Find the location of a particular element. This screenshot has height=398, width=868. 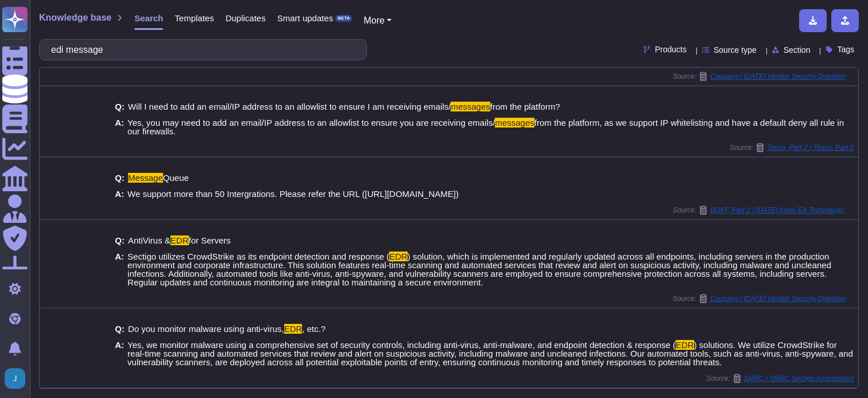

span: ) solution, which is implemented and regularly updated across all endpoints, including servers in... is located at coordinates (480, 270).